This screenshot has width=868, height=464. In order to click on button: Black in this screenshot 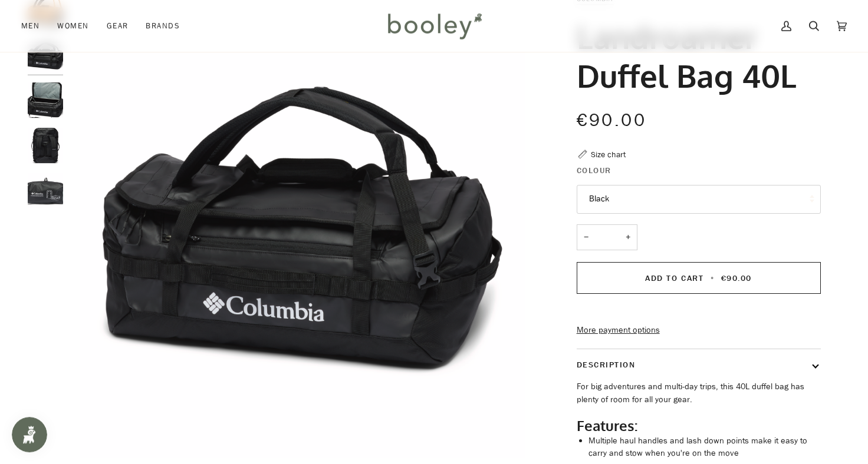, I will do `click(699, 199)`.